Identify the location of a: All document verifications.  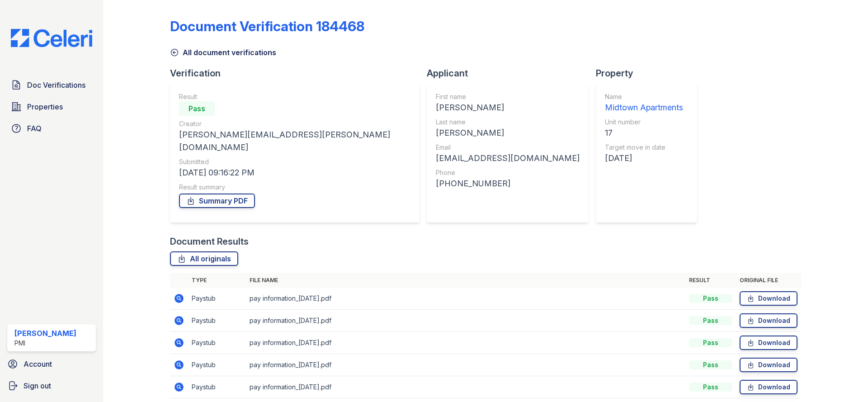
(223, 53).